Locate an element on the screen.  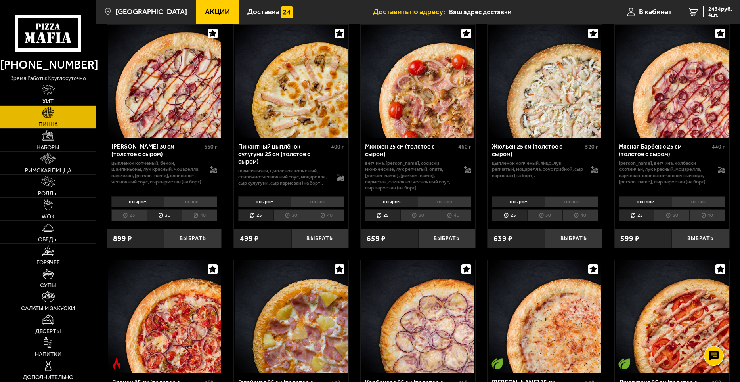
p: цыпленок копченый, яйцо, лук репчатый, моцарелла, соус грибной, сыр пармезан (на борт). is located at coordinates (537, 169).